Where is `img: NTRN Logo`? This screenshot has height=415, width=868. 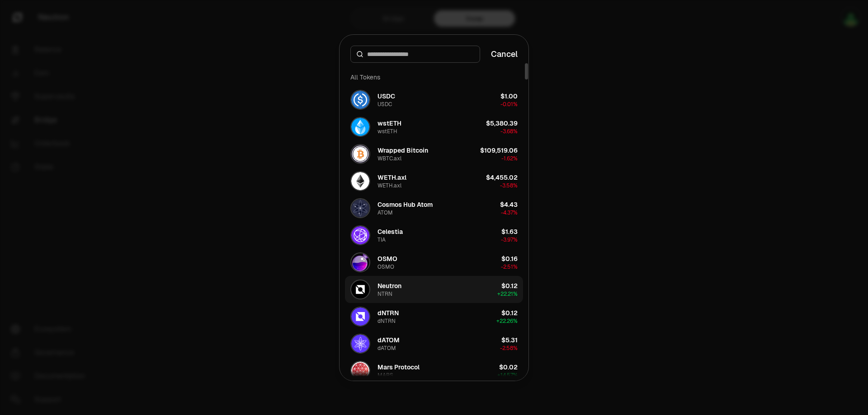 img: NTRN Logo is located at coordinates (360, 289).